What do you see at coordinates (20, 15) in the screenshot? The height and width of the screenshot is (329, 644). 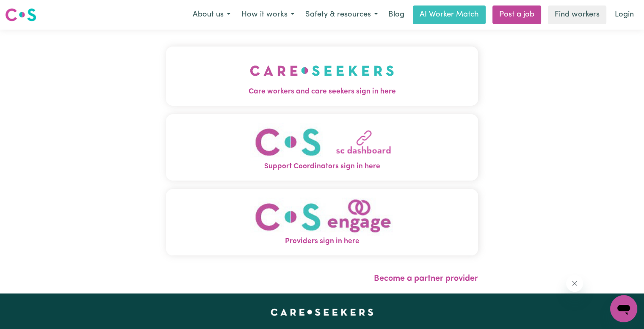 I see `a: Careseekers logo` at bounding box center [20, 15].